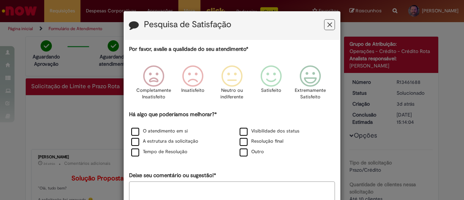 This screenshot has width=464, height=200. What do you see at coordinates (271, 84) in the screenshot?
I see `div: Satisfeito` at bounding box center [271, 84].